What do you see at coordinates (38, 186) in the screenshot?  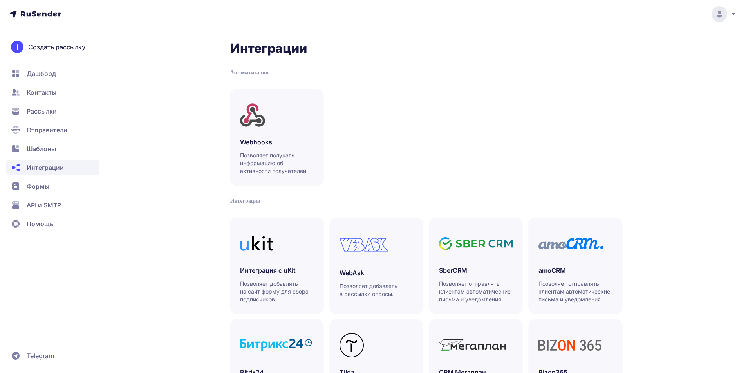 I see `span: Формы` at bounding box center [38, 186].